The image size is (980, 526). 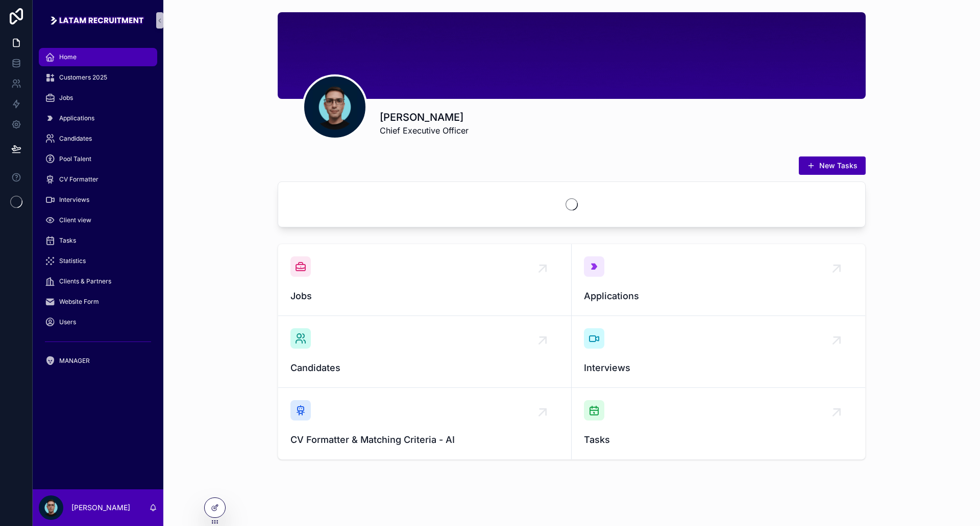 I want to click on a: New Tasks, so click(x=831, y=166).